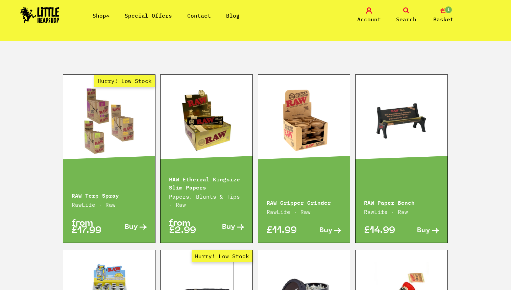  Describe the element at coordinates (406, 15) in the screenshot. I see `a: Search` at that location.